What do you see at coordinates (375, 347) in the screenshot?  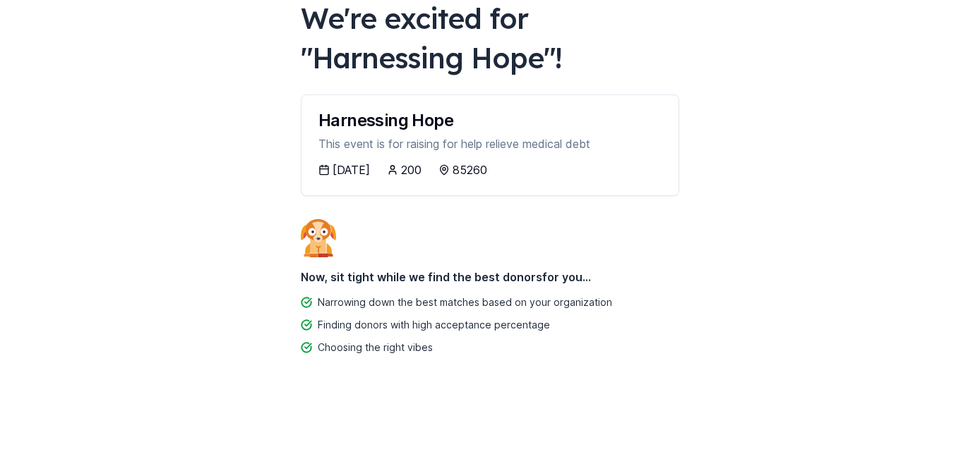 I see `div: Choosing the right vibes` at bounding box center [375, 347].